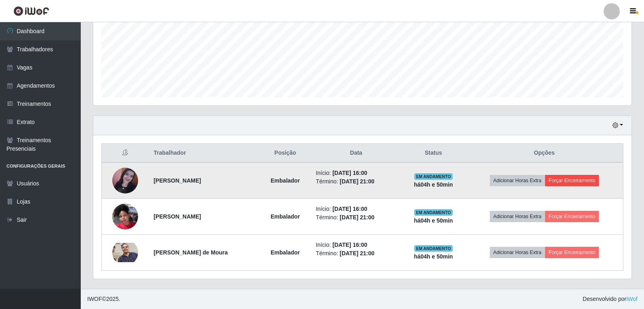  What do you see at coordinates (204, 153) in the screenshot?
I see `th: Trabalhador` at bounding box center [204, 153].